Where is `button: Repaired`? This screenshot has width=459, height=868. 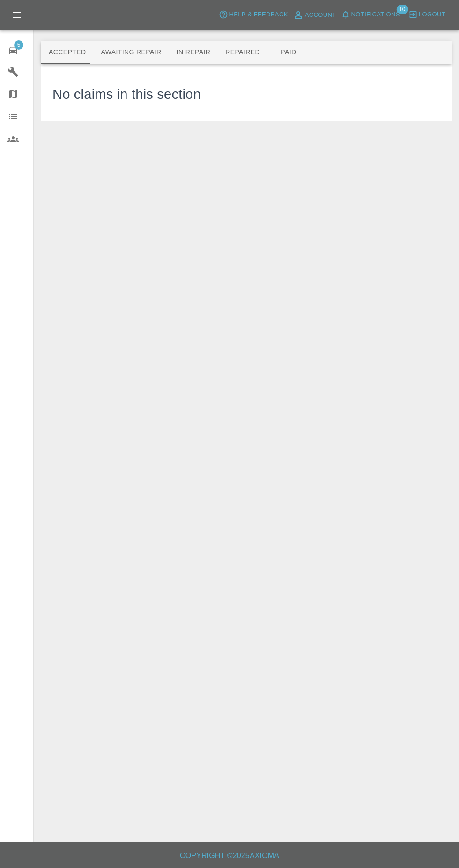
button: Repaired is located at coordinates (243, 53).